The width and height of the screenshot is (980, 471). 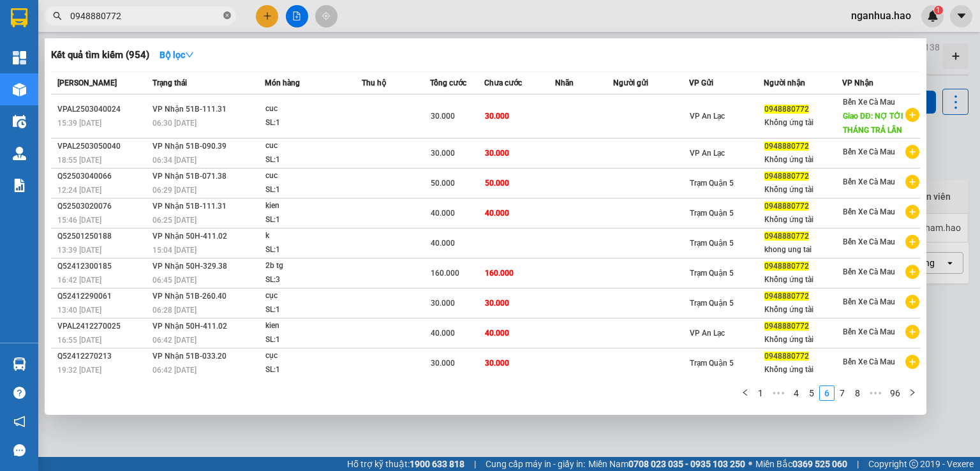 I want to click on img: logo-vxr, so click(x=19, y=18).